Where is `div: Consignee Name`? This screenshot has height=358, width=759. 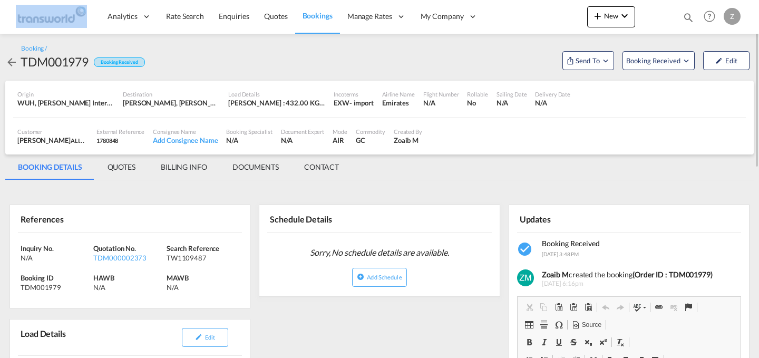
div: Consignee Name is located at coordinates (185, 131).